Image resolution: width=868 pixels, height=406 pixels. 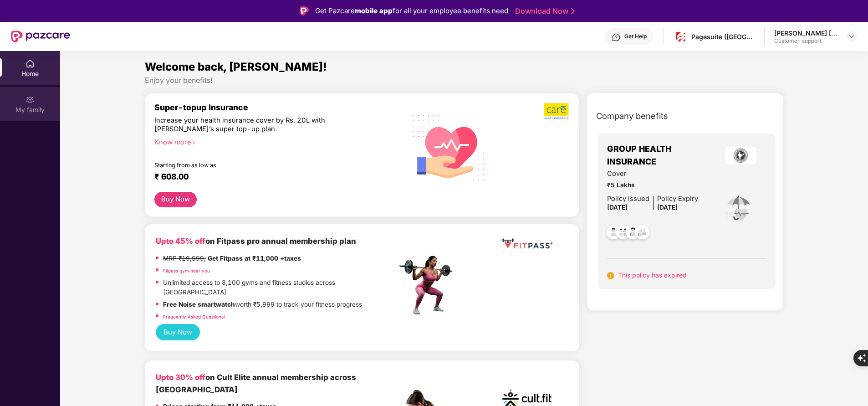 I want to click on img: svg+xml;base64,PHN2ZyB3aWR0aD0iMjAiIGhlaWdodD0iMjAiIHZpZXdCb3g9IjAgMCAyMCAyMCIgZmlsbD0ibm9uZSIgeG..., so click(x=30, y=100).